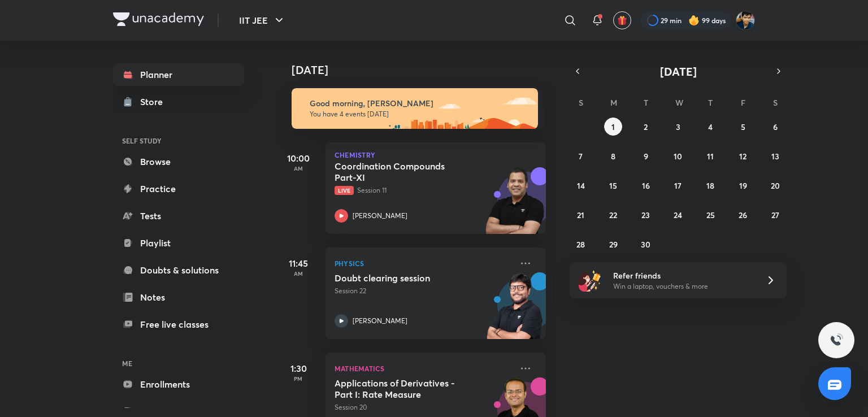 This screenshot has width=868, height=417. What do you see at coordinates (158, 19) in the screenshot?
I see `img: Company Logo` at bounding box center [158, 19].